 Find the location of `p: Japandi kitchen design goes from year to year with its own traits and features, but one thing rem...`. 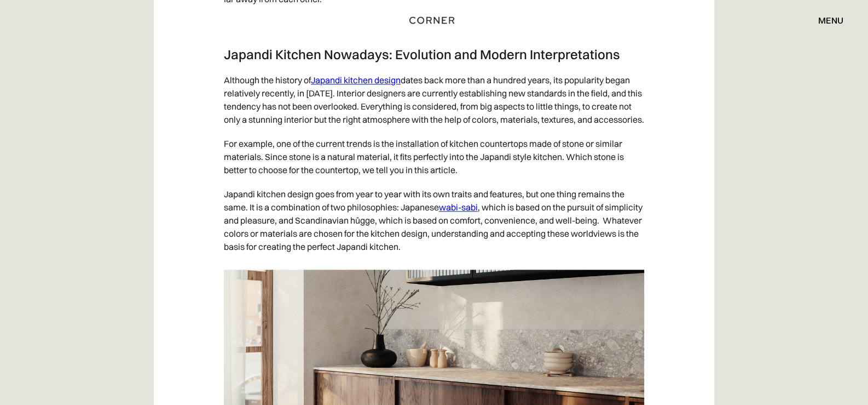

p: Japandi kitchen design goes from year to year with its own traits and features, but one thing rem... is located at coordinates (434, 220).